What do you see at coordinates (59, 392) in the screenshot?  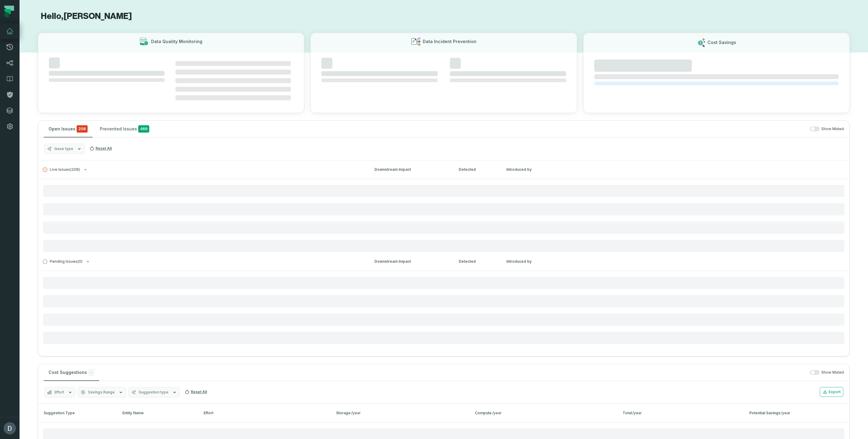 I see `span: Effort` at bounding box center [59, 392].